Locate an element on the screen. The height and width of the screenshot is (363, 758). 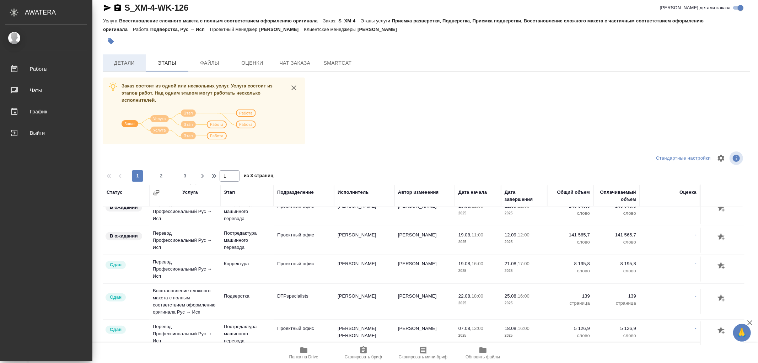
div: Статус is located at coordinates (114, 192).